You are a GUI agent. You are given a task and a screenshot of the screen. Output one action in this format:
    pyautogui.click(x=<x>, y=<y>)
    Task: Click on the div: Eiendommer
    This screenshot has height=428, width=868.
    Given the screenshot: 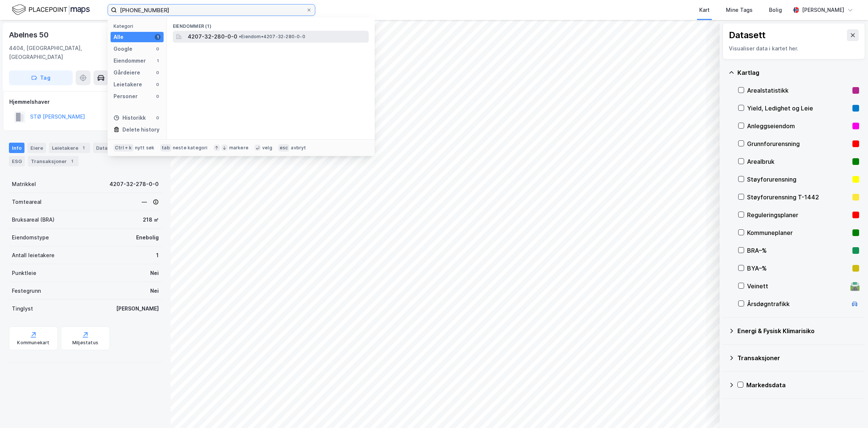 What is the action you would take?
    pyautogui.click(x=129, y=60)
    